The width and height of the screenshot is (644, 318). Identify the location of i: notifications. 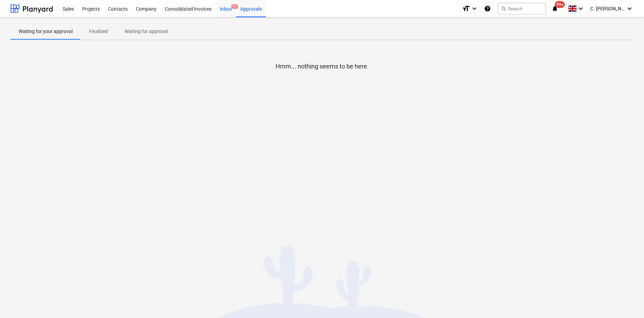
(555, 9).